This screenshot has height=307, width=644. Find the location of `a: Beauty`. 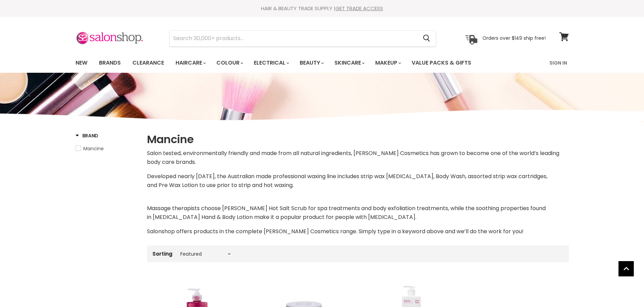

a: Beauty is located at coordinates (312, 63).